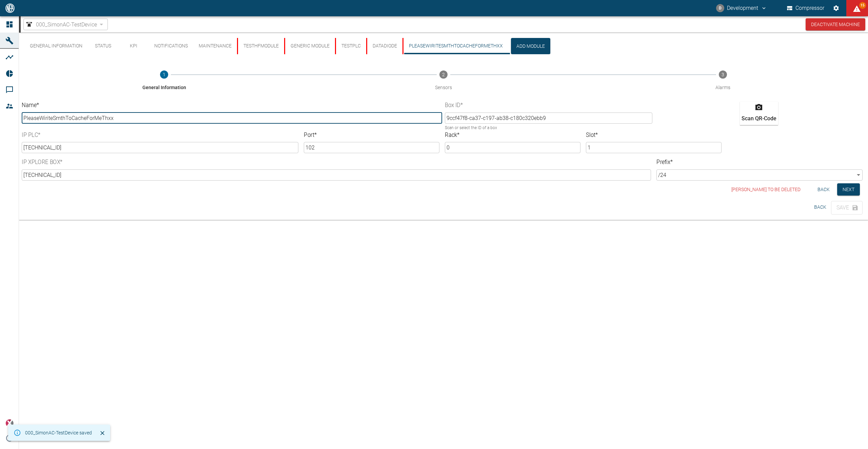  What do you see at coordinates (179, 106) in the screenshot?
I see `label: Name *` at bounding box center [179, 106].